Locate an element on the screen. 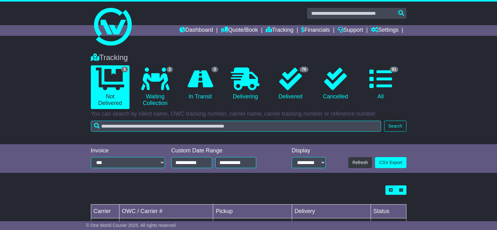  p: You can search by client name, OWC tracking number, carrier name, carrier tracking number or refe... is located at coordinates (249, 114).